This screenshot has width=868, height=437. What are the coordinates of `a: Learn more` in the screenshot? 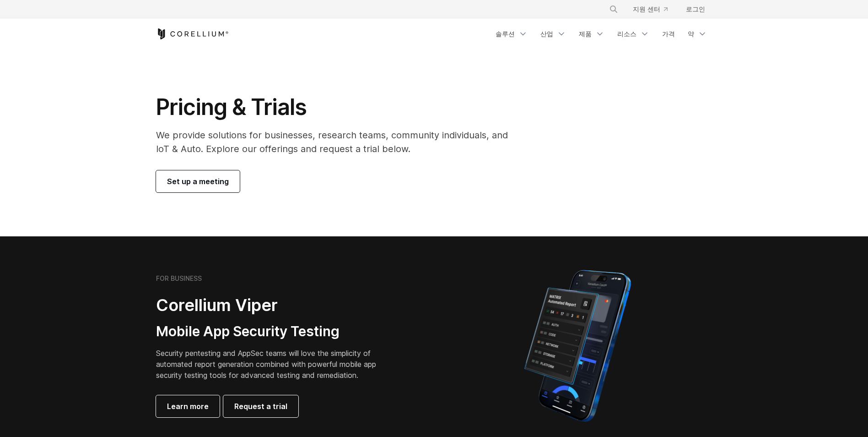 It's located at (188, 406).